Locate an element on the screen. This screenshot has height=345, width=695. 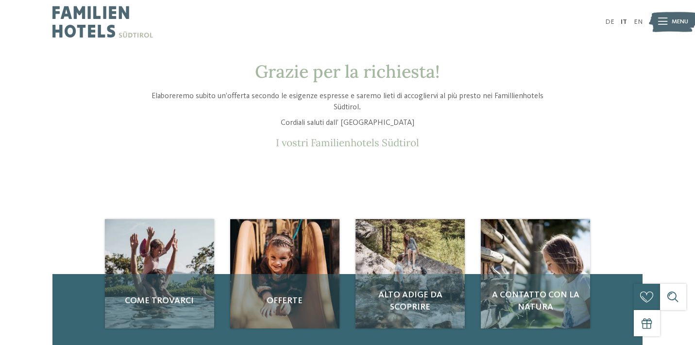
span: Grazie per la richiesta! is located at coordinates (347, 71).